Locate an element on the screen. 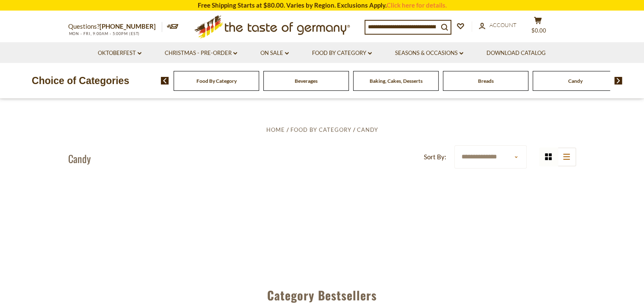  img: next arrow is located at coordinates (619, 81).